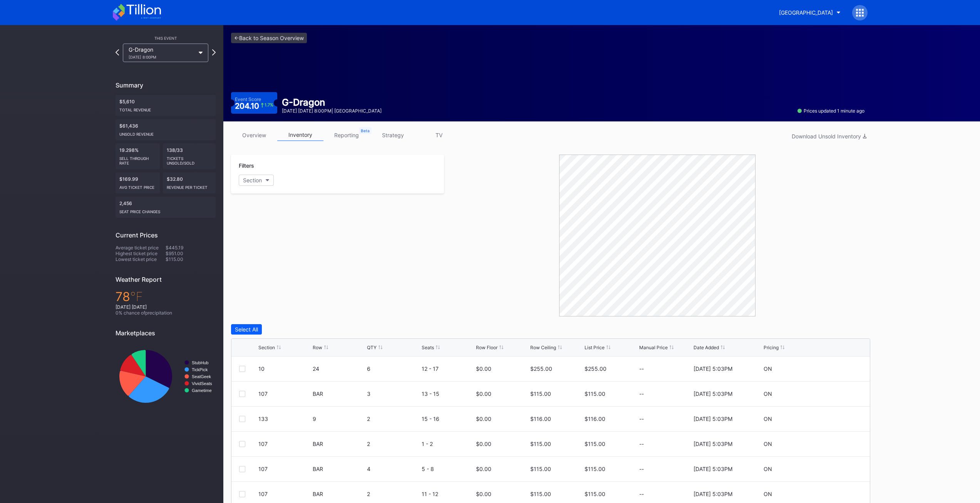 The width and height of the screenshot is (980, 503). Describe the element at coordinates (269, 38) in the screenshot. I see `a: <-Back to Season Overview` at that location.